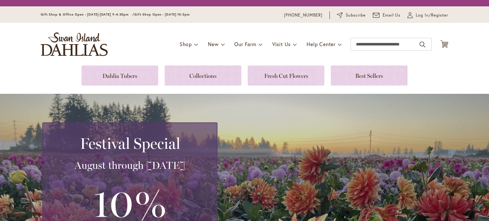 This screenshot has height=221, width=489. Describe the element at coordinates (213, 44) in the screenshot. I see `span: New` at that location.